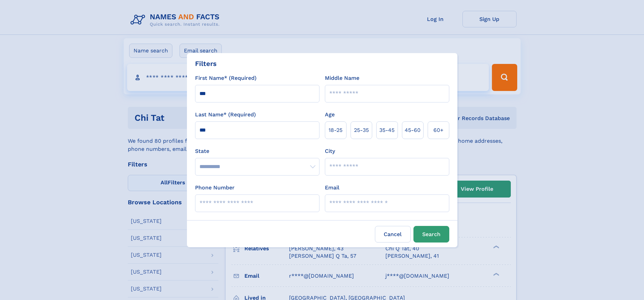 The height and width of the screenshot is (300, 644). I want to click on span: 25‑35, so click(361, 130).